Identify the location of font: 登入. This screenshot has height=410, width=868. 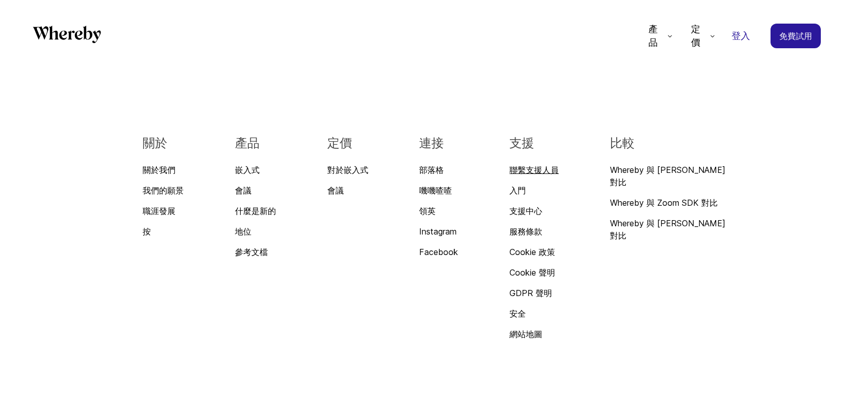
(741, 35).